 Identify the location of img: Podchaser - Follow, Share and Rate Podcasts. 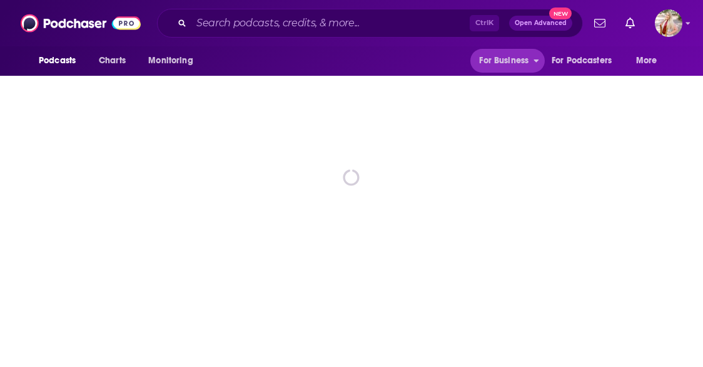
(81, 23).